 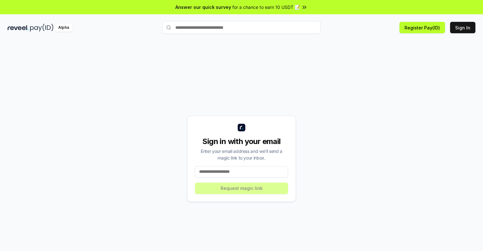 I want to click on div: Sign in with your email, so click(x=241, y=141).